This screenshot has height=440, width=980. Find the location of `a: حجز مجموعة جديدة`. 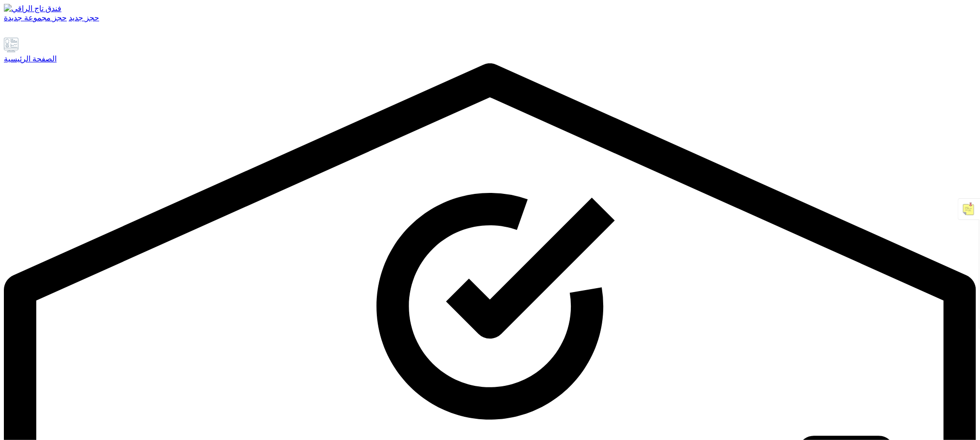

a: حجز مجموعة جديدة is located at coordinates (36, 17).